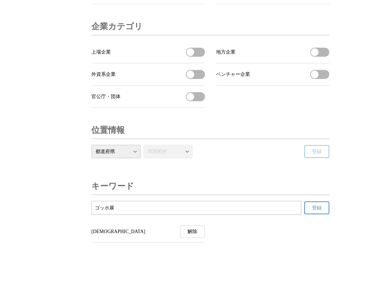 The height and width of the screenshot is (295, 380). I want to click on span: 地方企業, so click(226, 52).